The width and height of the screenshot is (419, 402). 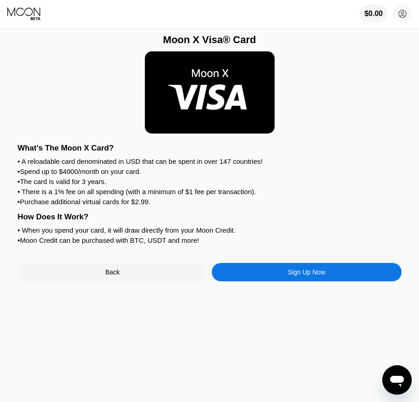 What do you see at coordinates (210, 191) in the screenshot?
I see `div: • There is a 1% fee on all spending (with a minimum of $1 fee per transaction).` at bounding box center [210, 191].